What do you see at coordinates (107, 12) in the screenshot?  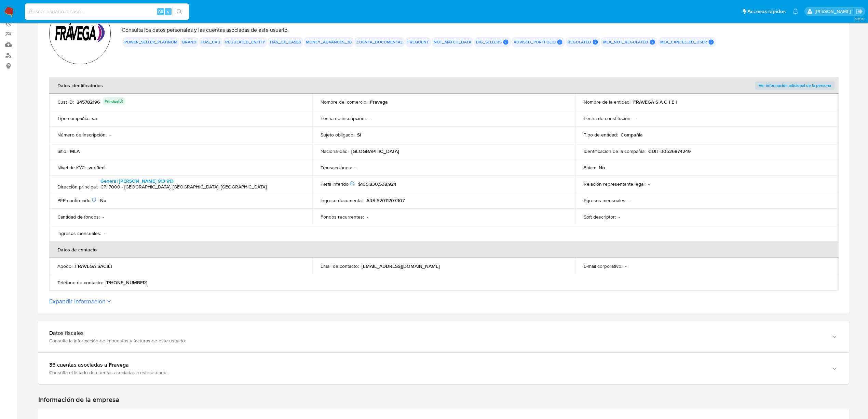 I see `input: Buscar usuario o caso...` at bounding box center [107, 12].